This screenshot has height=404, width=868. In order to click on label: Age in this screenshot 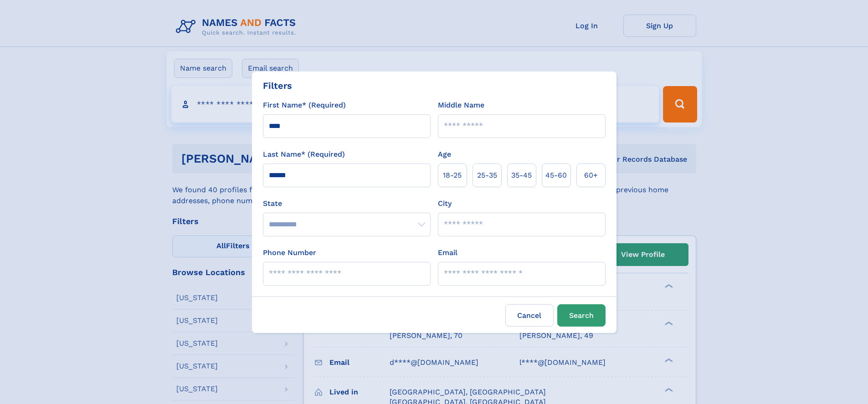, I will do `click(444, 154)`.